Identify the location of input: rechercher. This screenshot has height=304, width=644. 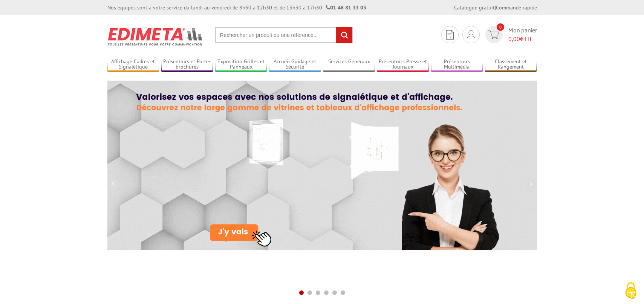
(344, 35).